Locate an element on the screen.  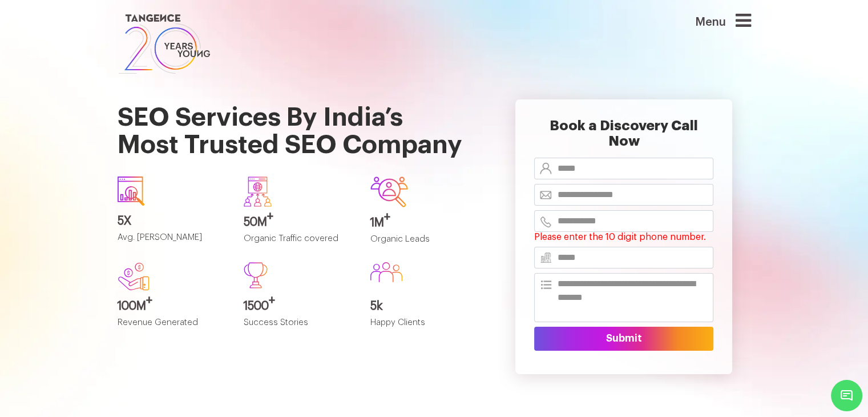
h3: 1M is located at coordinates (425, 223).